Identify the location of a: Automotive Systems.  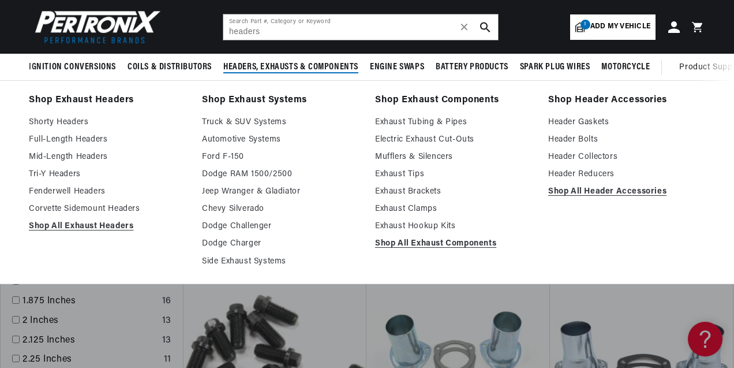
(280, 140).